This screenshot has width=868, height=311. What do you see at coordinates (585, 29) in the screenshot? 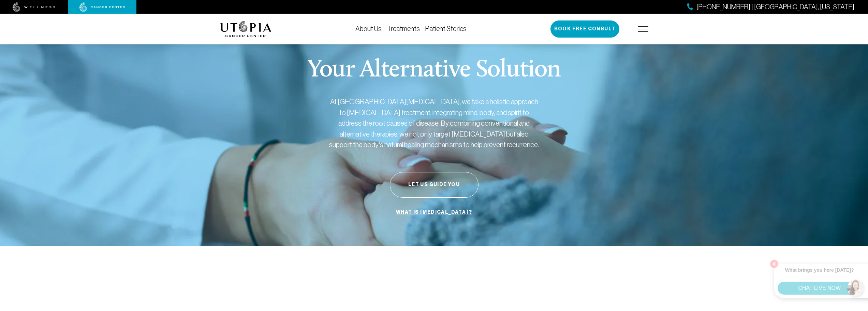
I see `button: Book Free Consult` at bounding box center [585, 29].